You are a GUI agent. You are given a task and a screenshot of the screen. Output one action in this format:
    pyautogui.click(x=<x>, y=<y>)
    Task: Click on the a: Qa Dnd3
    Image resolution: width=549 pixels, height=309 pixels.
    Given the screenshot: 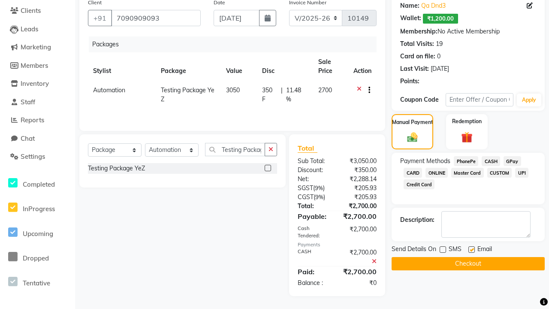 What is the action you would take?
    pyautogui.click(x=433, y=6)
    